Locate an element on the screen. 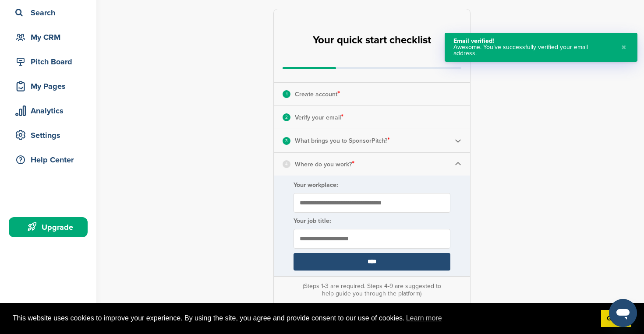 The width and height of the screenshot is (644, 334). div: Email verified! is located at coordinates (533, 41).